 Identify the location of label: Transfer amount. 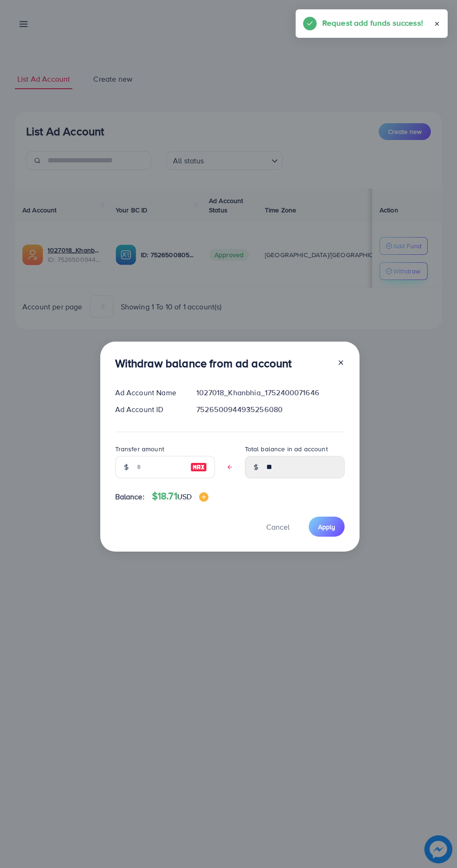
(140, 449).